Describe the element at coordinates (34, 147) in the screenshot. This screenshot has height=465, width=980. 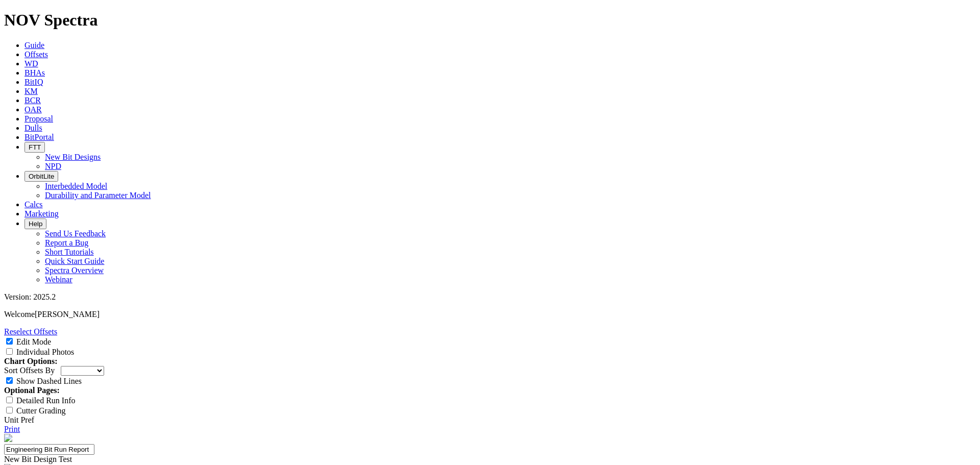
I see `button: FTT` at that location.